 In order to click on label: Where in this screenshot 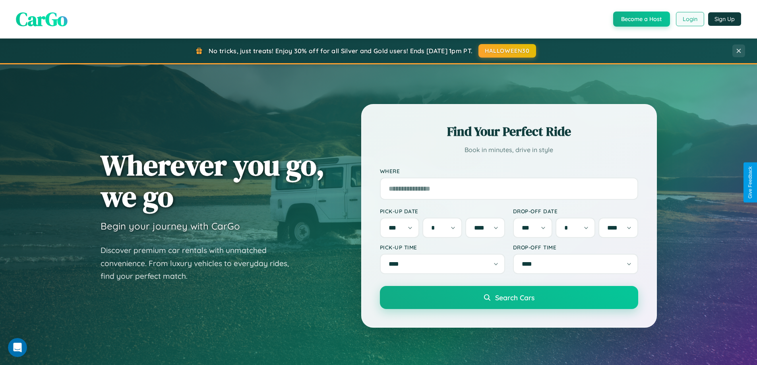, I will do `click(509, 171)`.